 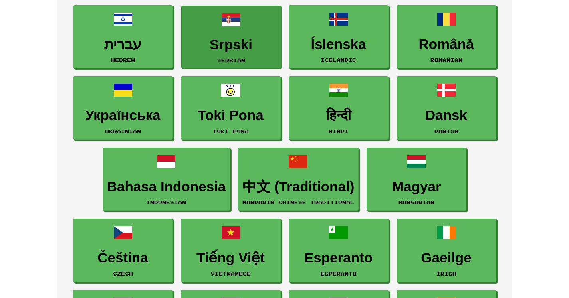 What do you see at coordinates (231, 108) in the screenshot?
I see `a: Toki PonaToki Pona` at bounding box center [231, 108].